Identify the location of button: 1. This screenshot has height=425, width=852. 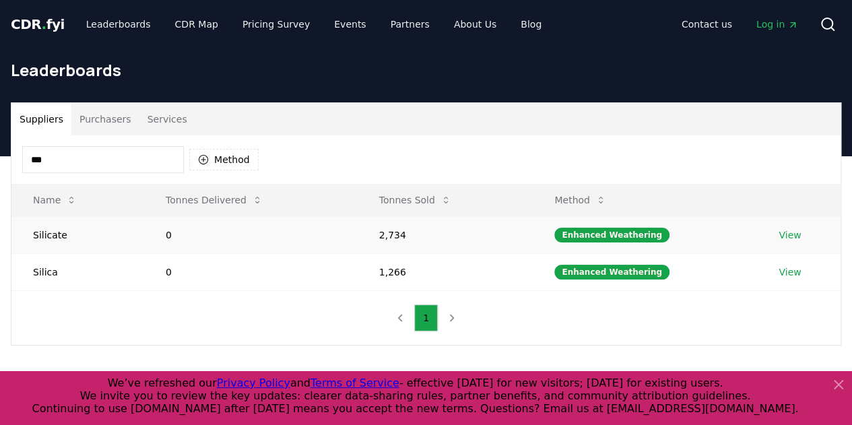
(425, 318).